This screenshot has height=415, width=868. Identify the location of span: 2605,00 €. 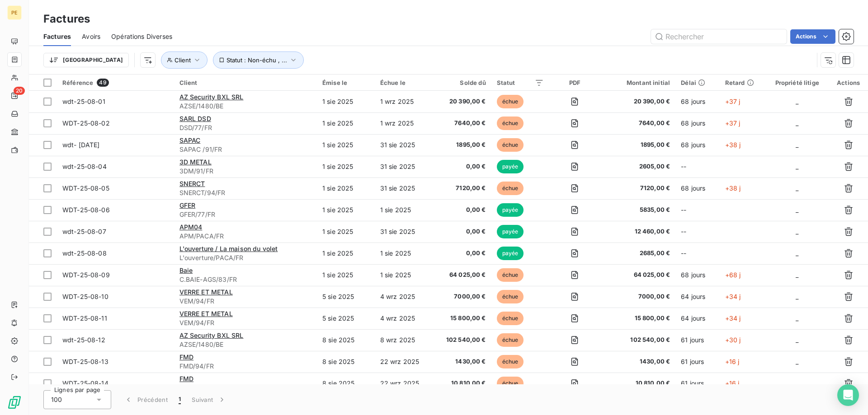
(638, 166).